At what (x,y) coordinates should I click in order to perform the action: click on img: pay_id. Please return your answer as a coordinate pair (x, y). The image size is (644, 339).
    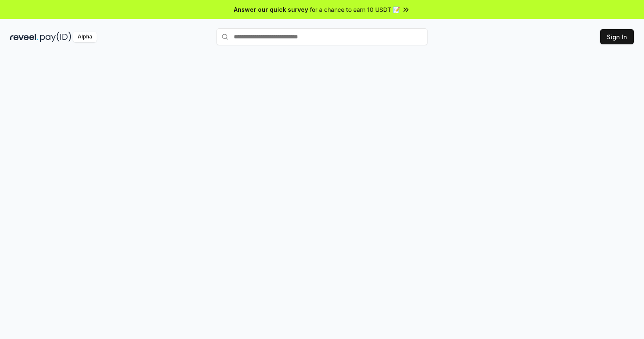
    Looking at the image, I should click on (55, 37).